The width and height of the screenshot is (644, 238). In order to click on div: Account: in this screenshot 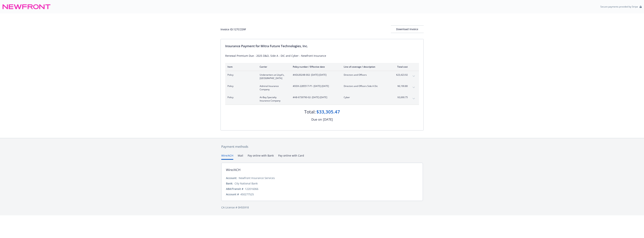, I will do `click(232, 178)`.